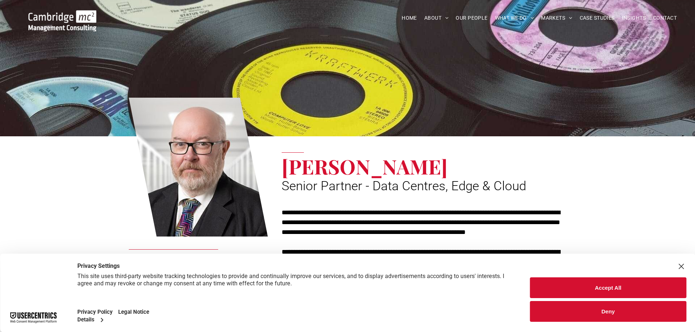 This screenshot has width=695, height=332. What do you see at coordinates (62, 15) in the screenshot?
I see `a: Your Business Transformed | Cambridge Management Consulting` at bounding box center [62, 15].